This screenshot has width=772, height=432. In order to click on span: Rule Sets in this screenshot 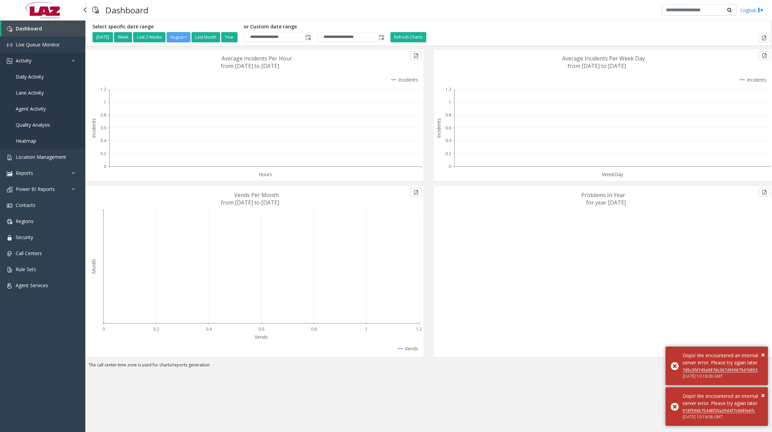, I will do `click(26, 269)`.